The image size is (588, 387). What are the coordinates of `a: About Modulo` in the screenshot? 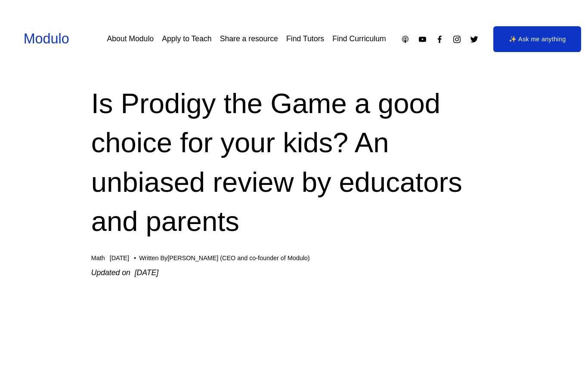 It's located at (130, 39).